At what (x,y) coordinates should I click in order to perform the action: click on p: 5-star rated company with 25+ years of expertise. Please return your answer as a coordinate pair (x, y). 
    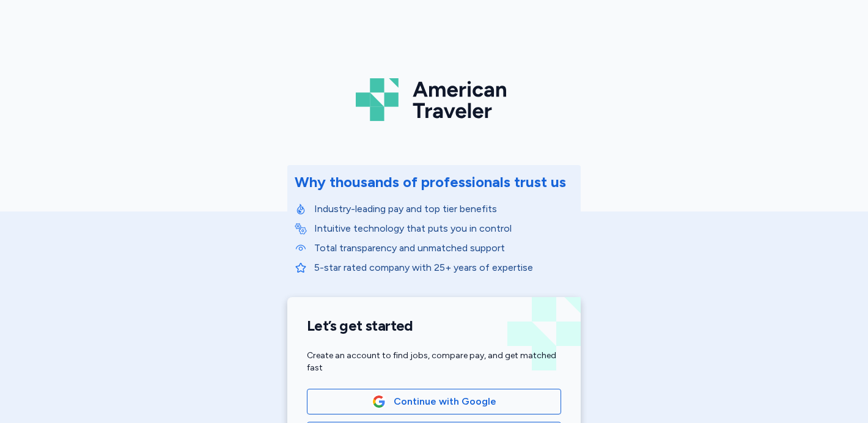
    Looking at the image, I should click on (444, 268).